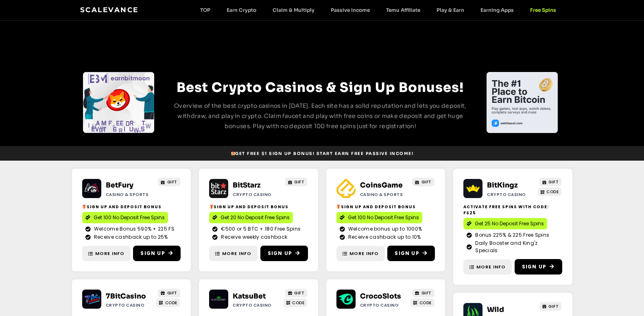 The width and height of the screenshot is (644, 316). What do you see at coordinates (260, 229) in the screenshot?
I see `span: €500 or 5 BTC + 180 Free Spins` at bounding box center [260, 229].